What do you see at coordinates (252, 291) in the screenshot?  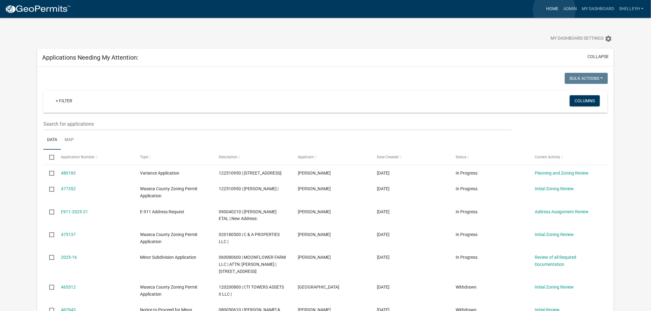 I see `span: 120200800 | CTI TOWERS ASSETS II LLC |` at bounding box center [252, 291].